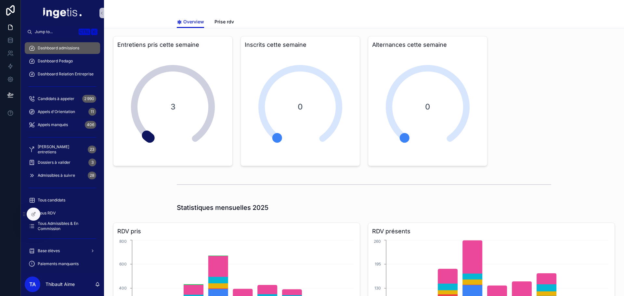 This screenshot has height=296, width=624. I want to click on span: 3, so click(173, 107).